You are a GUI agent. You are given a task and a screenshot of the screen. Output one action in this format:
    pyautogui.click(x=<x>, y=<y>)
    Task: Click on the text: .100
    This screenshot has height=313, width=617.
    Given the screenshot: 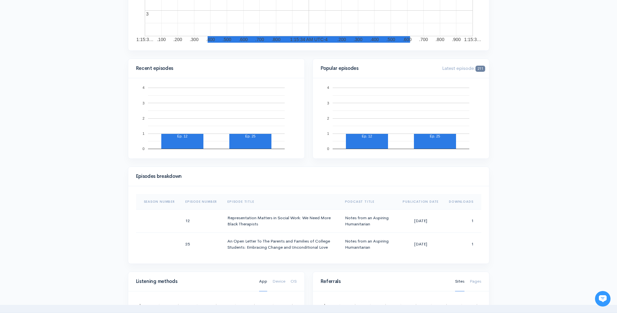 What is the action you would take?
    pyautogui.click(x=161, y=39)
    